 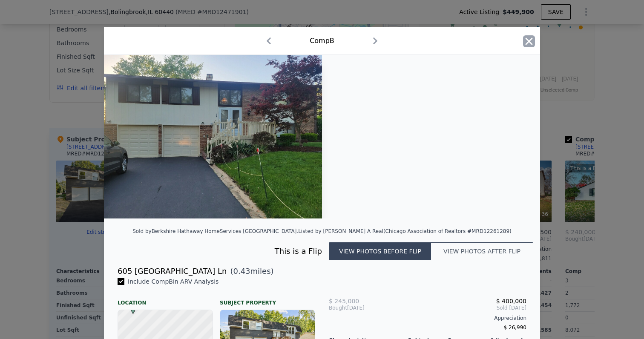 I want to click on img: Property Img, so click(x=213, y=137).